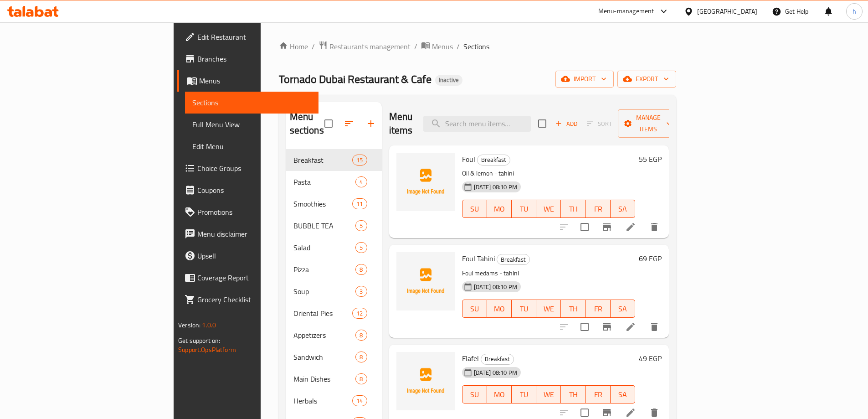 This screenshot has height=419, width=868. What do you see at coordinates (650, 358) in the screenshot?
I see `h6: 49 EGP` at bounding box center [650, 358].